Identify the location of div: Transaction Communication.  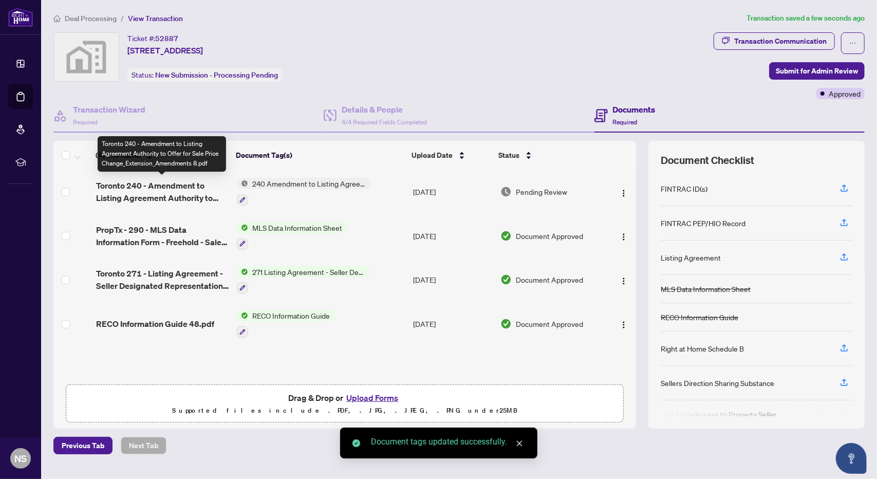
(780, 41).